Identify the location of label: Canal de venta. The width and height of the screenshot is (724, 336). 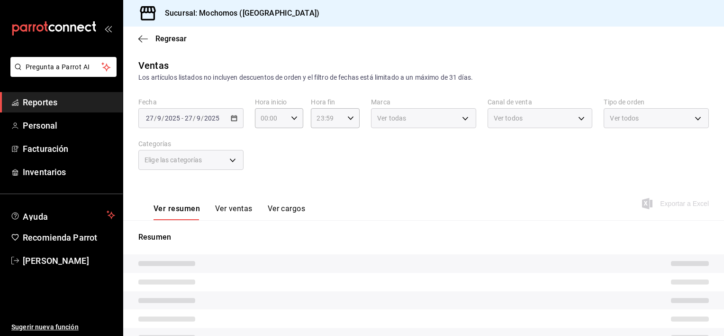
(540, 102).